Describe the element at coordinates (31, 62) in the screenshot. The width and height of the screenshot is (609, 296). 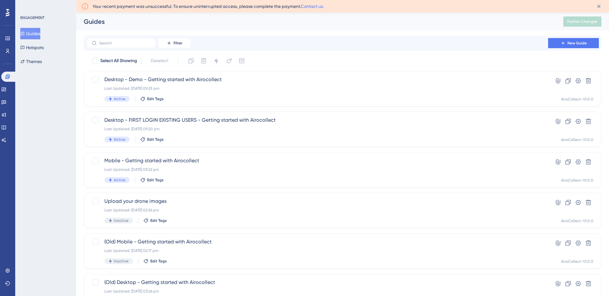
I see `button: Themes` at that location.